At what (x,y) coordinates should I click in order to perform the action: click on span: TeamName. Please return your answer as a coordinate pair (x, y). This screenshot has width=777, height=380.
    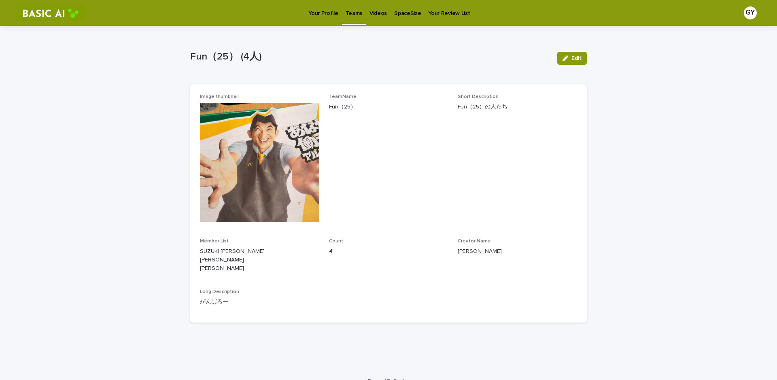
    Looking at the image, I should click on (343, 97).